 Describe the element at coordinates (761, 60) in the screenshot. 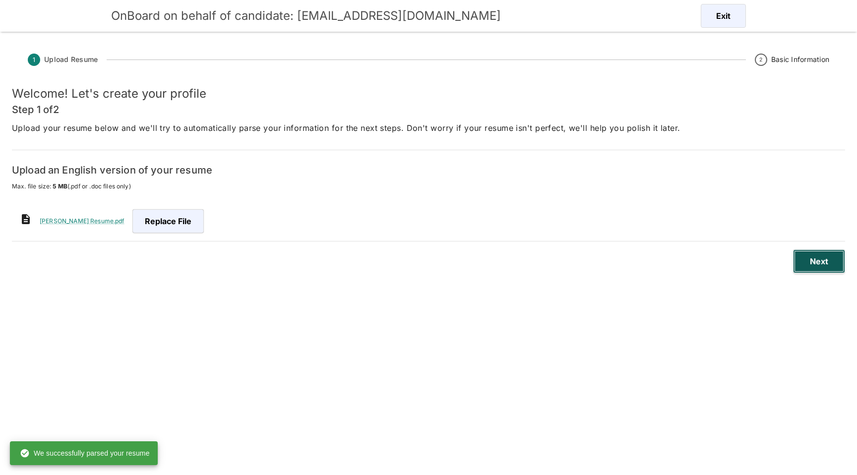

I see `text: 2` at that location.